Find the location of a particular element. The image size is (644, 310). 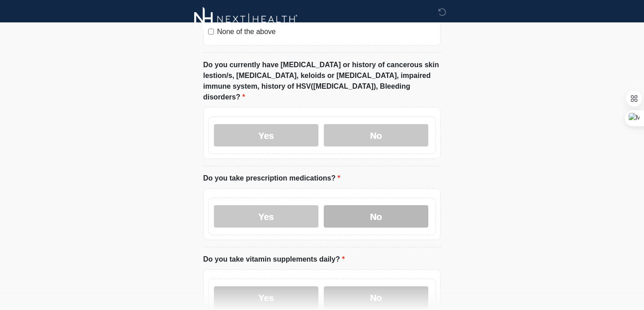

label: Do you take prescription medications? is located at coordinates (272, 178).